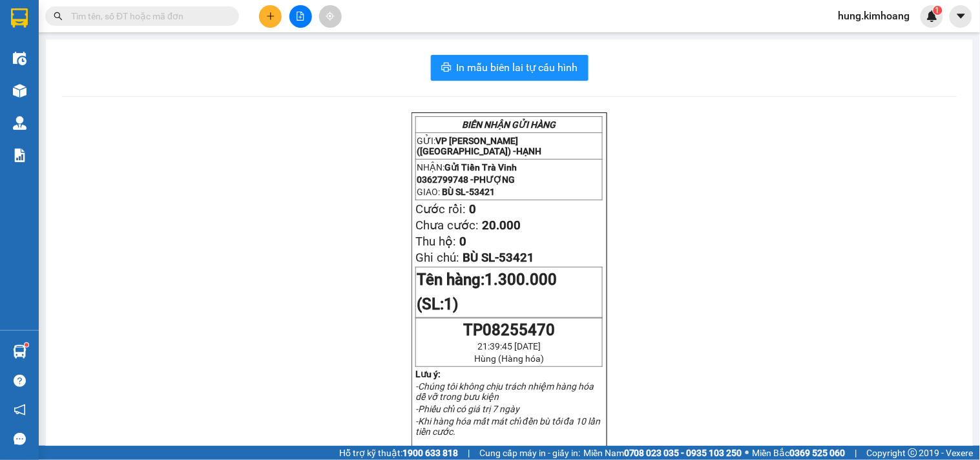 The image size is (980, 460). I want to click on span: Thu hộ:, so click(435, 242).